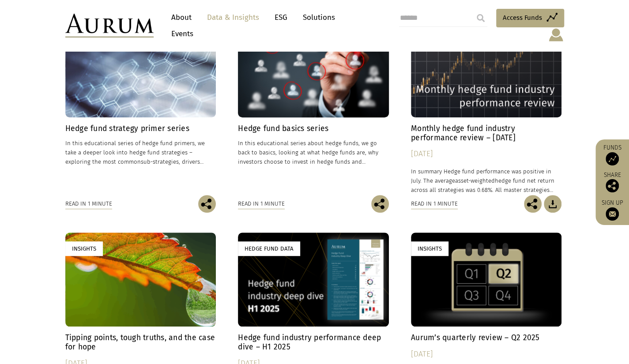  What do you see at coordinates (141, 342) in the screenshot?
I see `h4: Tipping points, tough truths, and the case for hope` at bounding box center [141, 342].